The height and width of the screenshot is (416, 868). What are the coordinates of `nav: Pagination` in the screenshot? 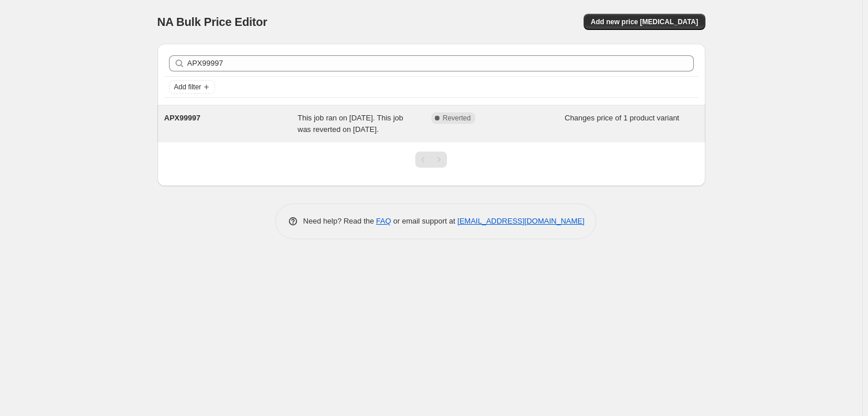 It's located at (431, 160).